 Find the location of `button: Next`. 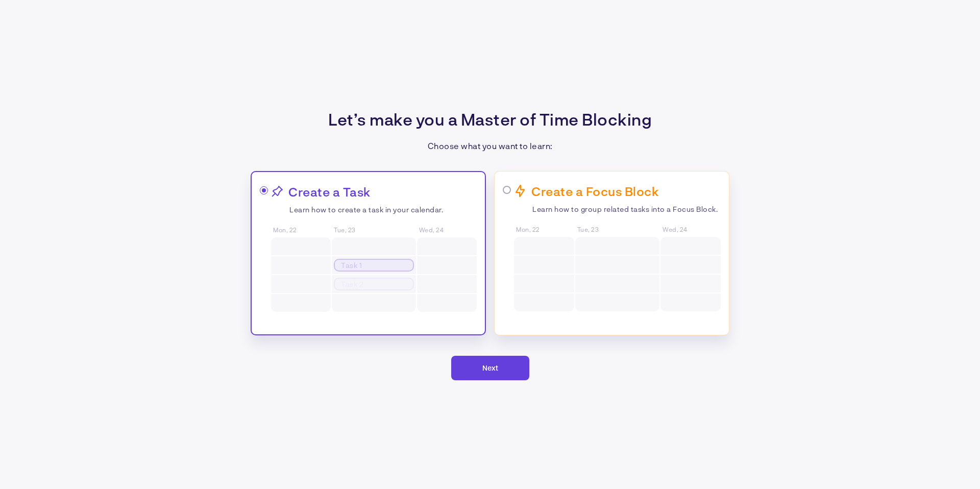

button: Next is located at coordinates (490, 368).